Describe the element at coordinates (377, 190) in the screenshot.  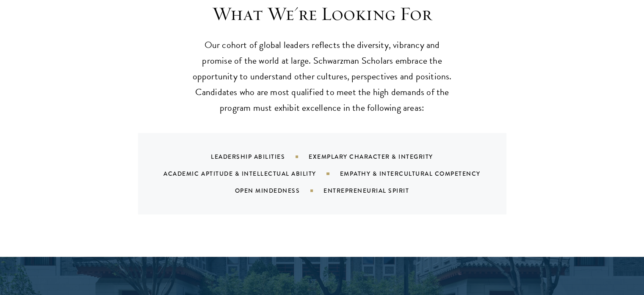
I see `div: Entrepreneurial Spirit` at that location.